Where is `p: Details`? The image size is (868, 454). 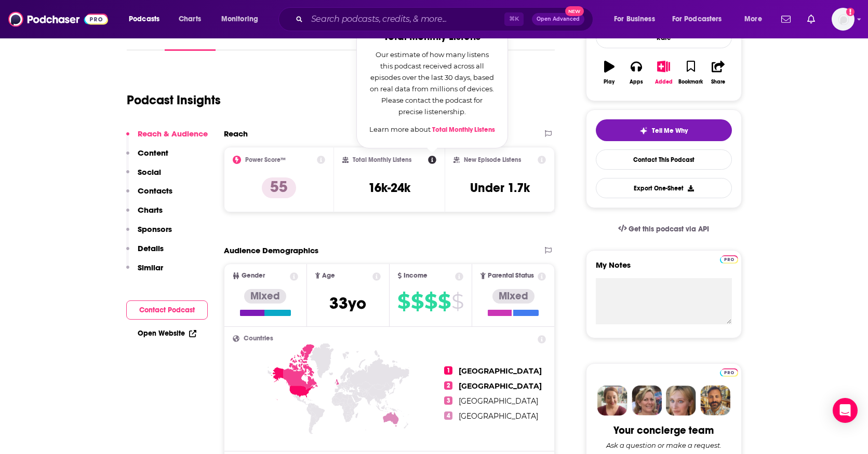
p: Details is located at coordinates (150, 248).